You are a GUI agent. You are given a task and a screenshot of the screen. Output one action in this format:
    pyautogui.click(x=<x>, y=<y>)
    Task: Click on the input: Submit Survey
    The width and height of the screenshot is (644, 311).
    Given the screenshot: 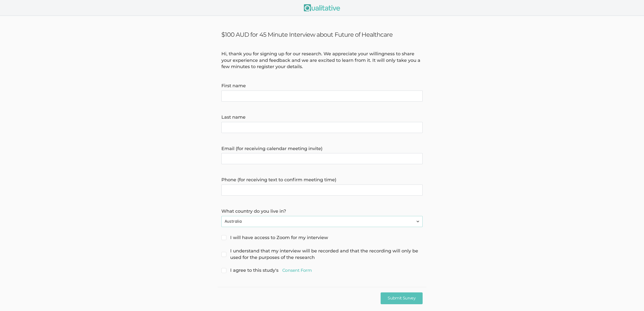 What is the action you would take?
    pyautogui.click(x=402, y=298)
    